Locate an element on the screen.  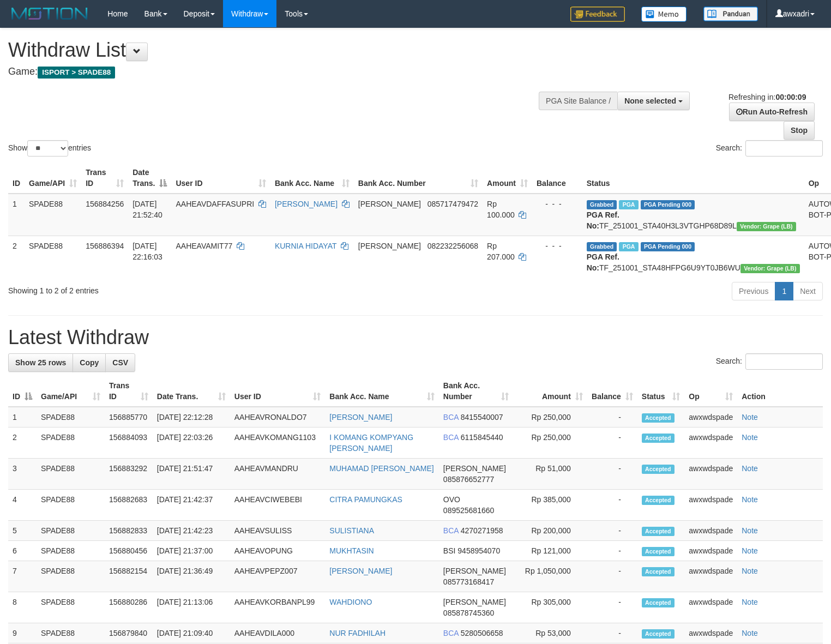
a: Show 25 rows is located at coordinates (40, 362).